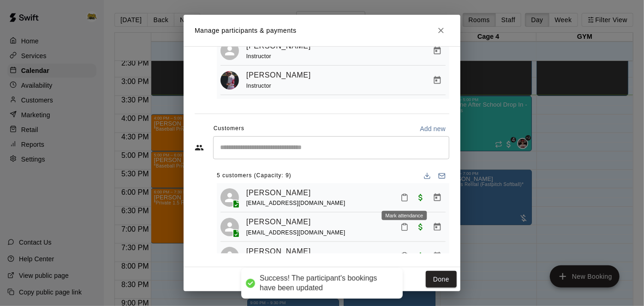  Describe the element at coordinates (441, 31) in the screenshot. I see `button: Close` at that location.